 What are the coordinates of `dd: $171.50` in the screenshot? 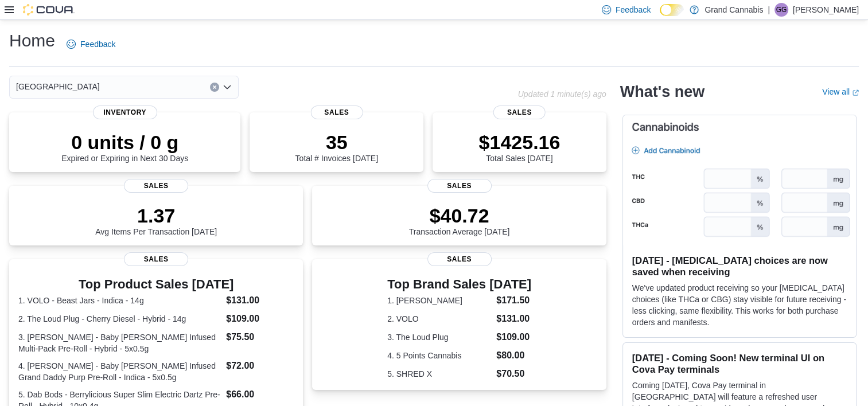 It's located at (513, 301).